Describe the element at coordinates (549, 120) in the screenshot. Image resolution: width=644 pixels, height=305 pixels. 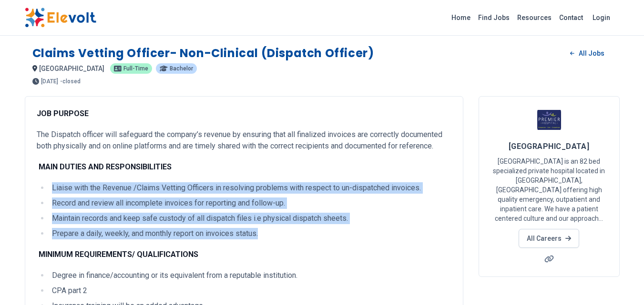
I see `img: Premier Hospital` at that location.